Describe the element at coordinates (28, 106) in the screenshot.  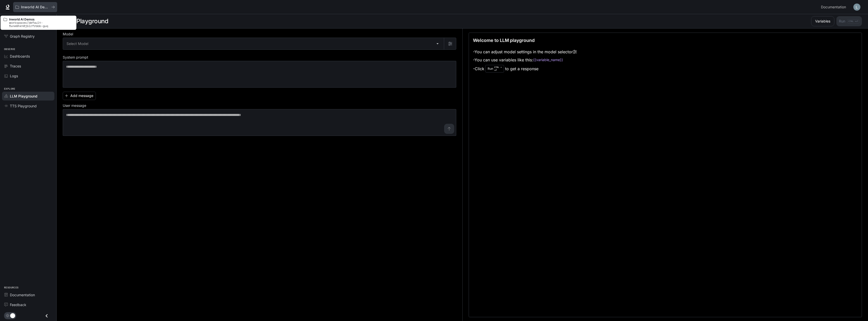
I see `a: TTS Playground` at that location.